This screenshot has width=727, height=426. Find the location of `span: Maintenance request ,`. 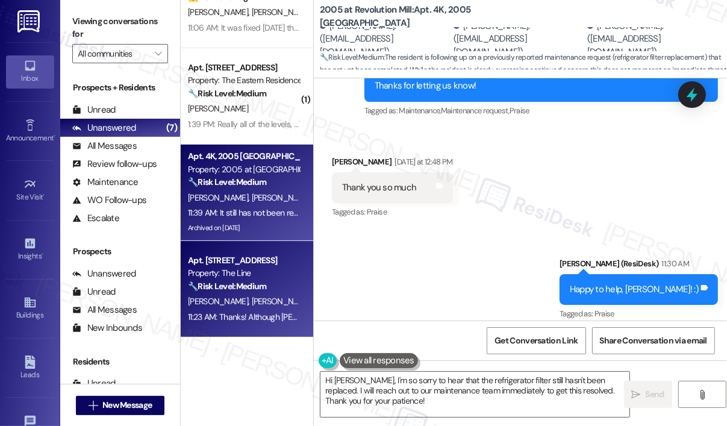

span: Maintenance request , is located at coordinates (475, 110).